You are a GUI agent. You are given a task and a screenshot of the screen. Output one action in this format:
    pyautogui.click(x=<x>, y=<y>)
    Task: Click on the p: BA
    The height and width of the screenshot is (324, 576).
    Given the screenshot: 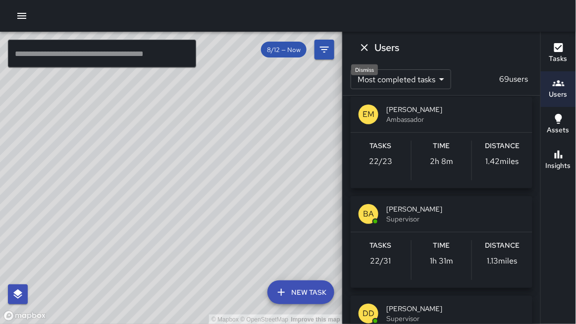 What is the action you would take?
    pyautogui.click(x=368, y=214)
    